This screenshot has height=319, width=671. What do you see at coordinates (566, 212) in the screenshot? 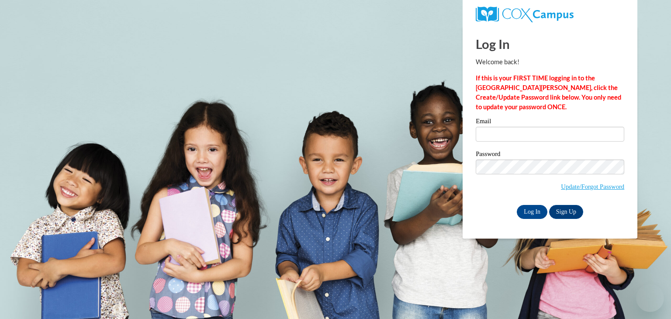
I see `a: Sign Up` at bounding box center [566, 212].